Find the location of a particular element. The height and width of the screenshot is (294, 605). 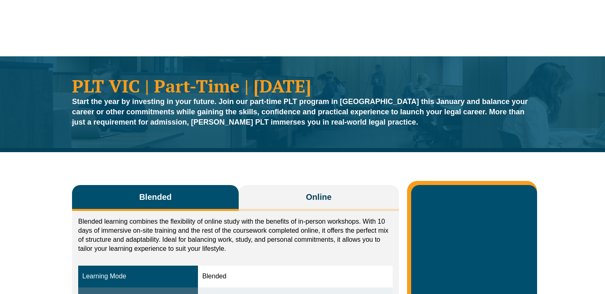

div: Learning Mode is located at coordinates (138, 276).